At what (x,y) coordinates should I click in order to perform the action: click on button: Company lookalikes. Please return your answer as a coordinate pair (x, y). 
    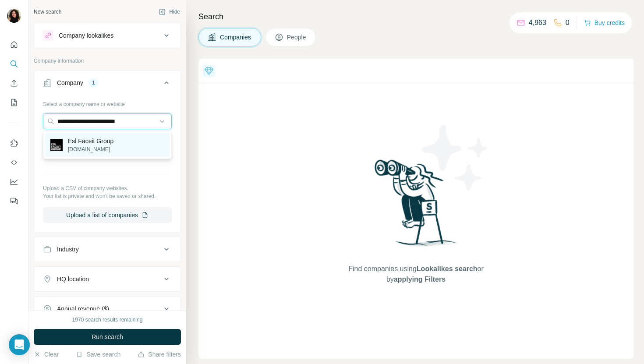
    Looking at the image, I should click on (107, 35).